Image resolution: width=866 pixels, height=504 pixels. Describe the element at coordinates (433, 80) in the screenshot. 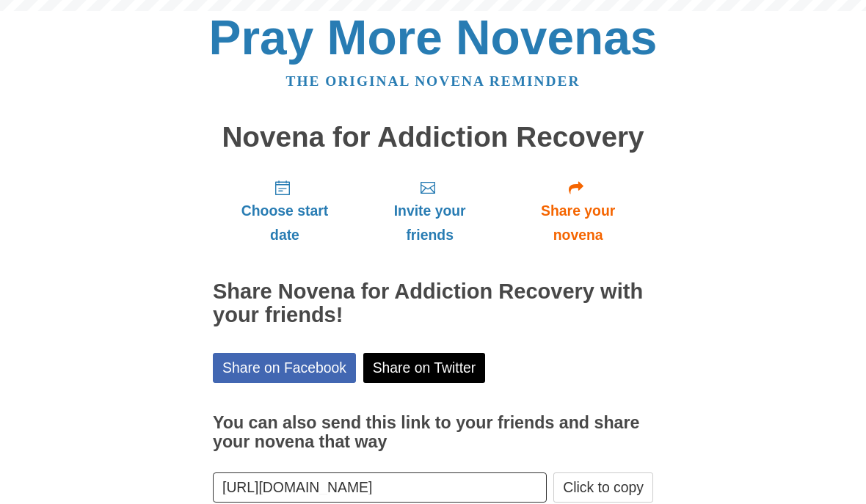

I see `a: The original novena reminder` at that location.